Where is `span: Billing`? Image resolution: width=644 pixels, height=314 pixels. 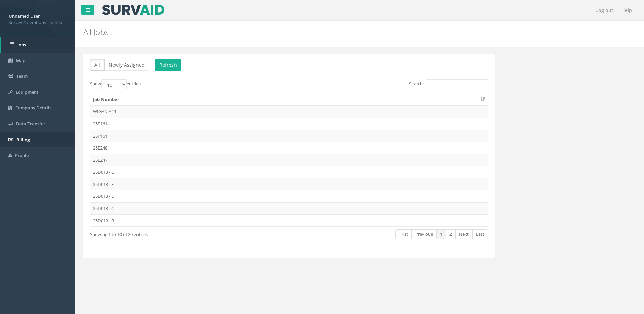 span: Billing is located at coordinates (23, 140).